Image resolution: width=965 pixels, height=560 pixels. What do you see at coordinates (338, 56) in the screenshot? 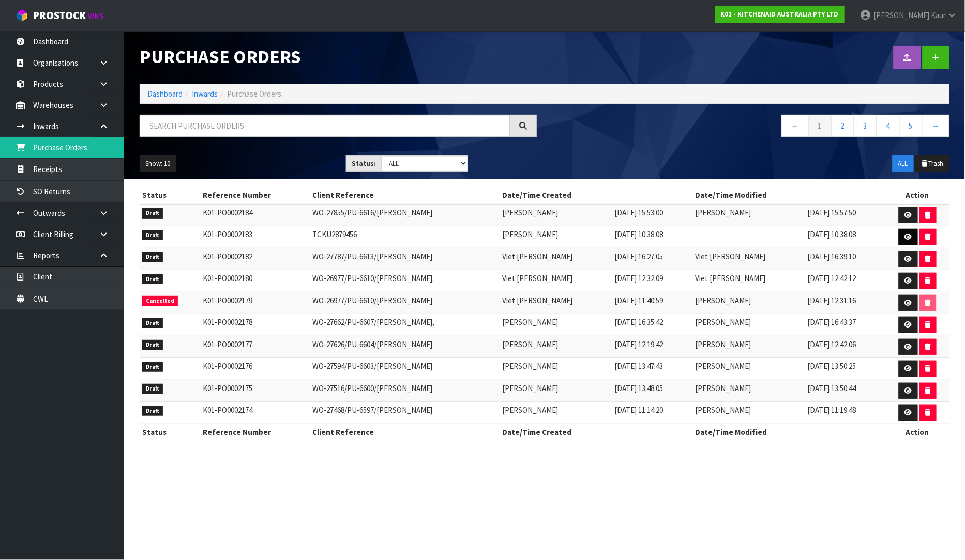
I see `h1: Purchase Orders` at bounding box center [338, 56].